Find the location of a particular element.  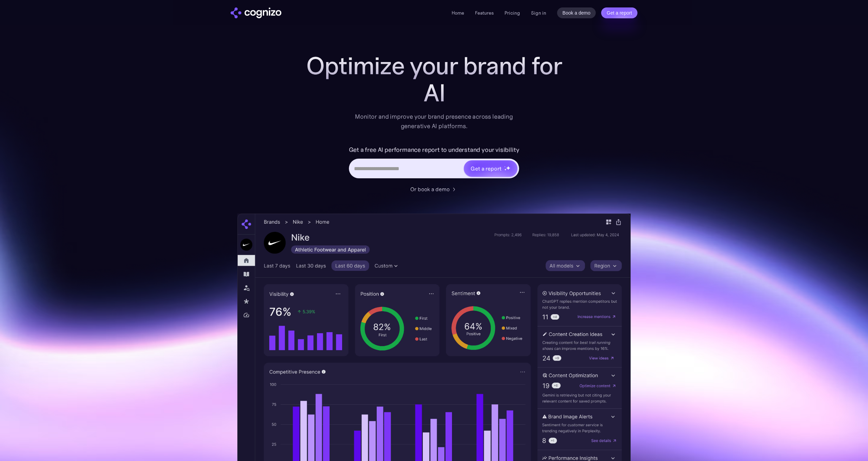

a: Home is located at coordinates (458, 13).